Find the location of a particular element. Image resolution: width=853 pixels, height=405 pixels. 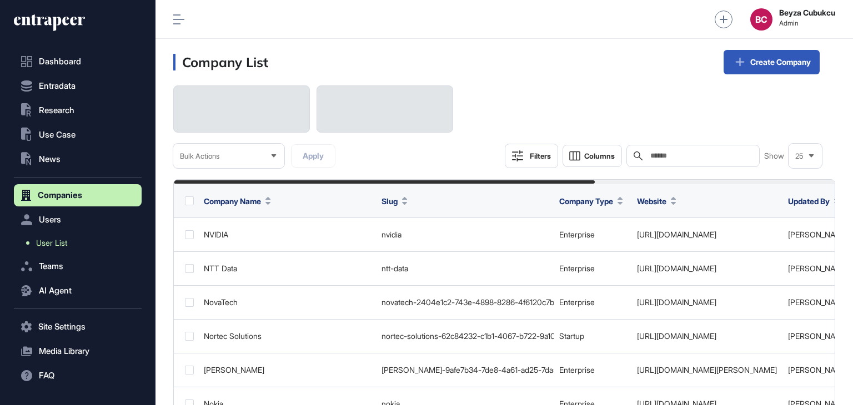

button: Updated By is located at coordinates (813, 201).